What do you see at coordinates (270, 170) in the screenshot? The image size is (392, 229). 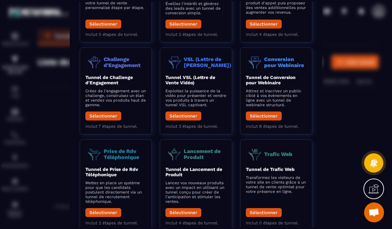 I see `b: Tunnel de Trafic Web` at bounding box center [270, 170].